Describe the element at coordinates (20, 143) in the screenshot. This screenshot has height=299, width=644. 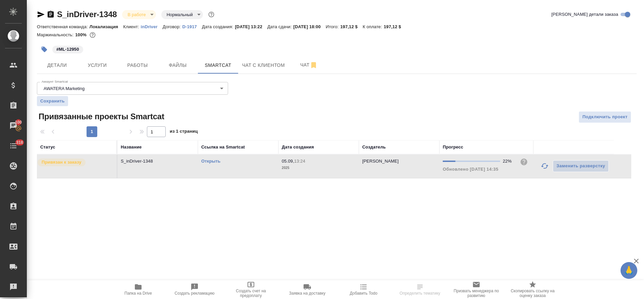
I see `span: 318` at that location.